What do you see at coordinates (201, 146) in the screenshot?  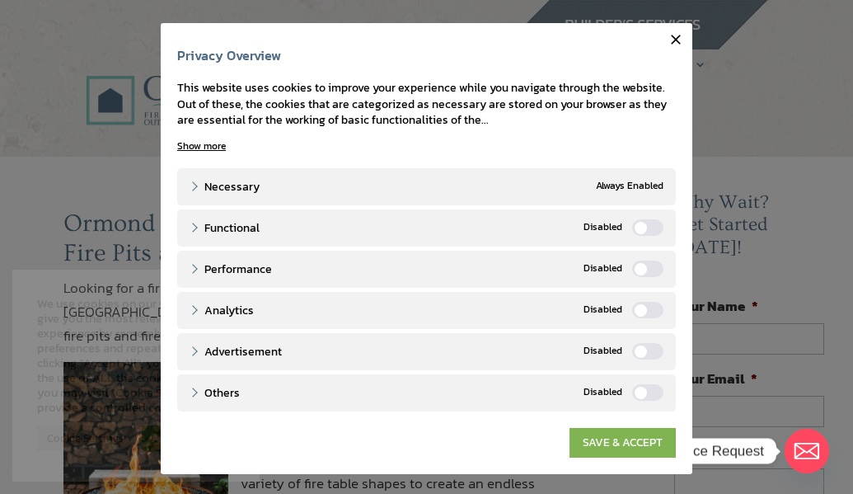 I see `a: Show more` at bounding box center [201, 146].